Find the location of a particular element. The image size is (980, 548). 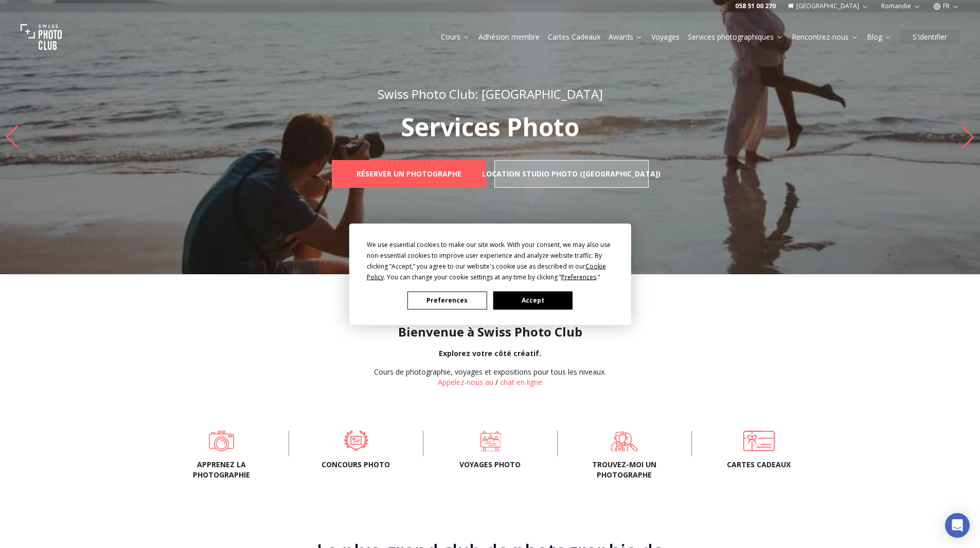

div: Cookie Consent Prompt is located at coordinates (490, 274).